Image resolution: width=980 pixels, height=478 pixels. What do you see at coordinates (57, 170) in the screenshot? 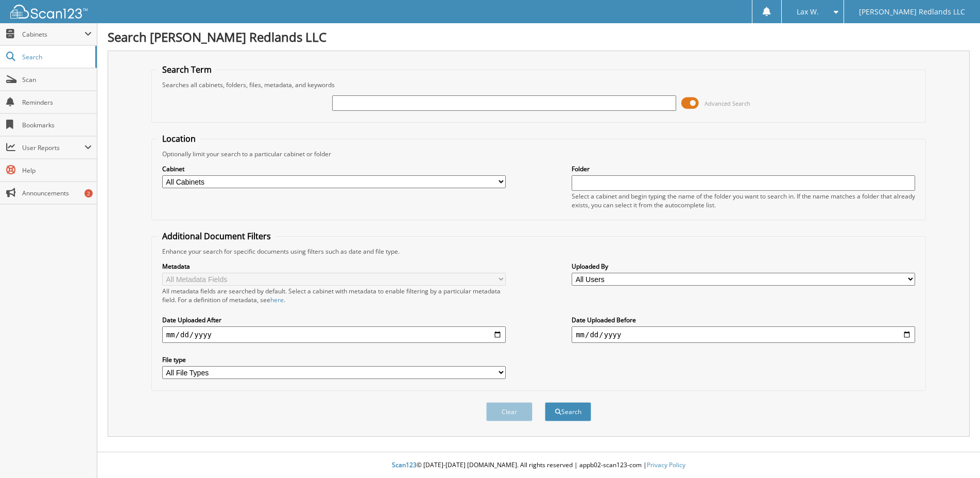
I see `span: Help` at bounding box center [57, 170].